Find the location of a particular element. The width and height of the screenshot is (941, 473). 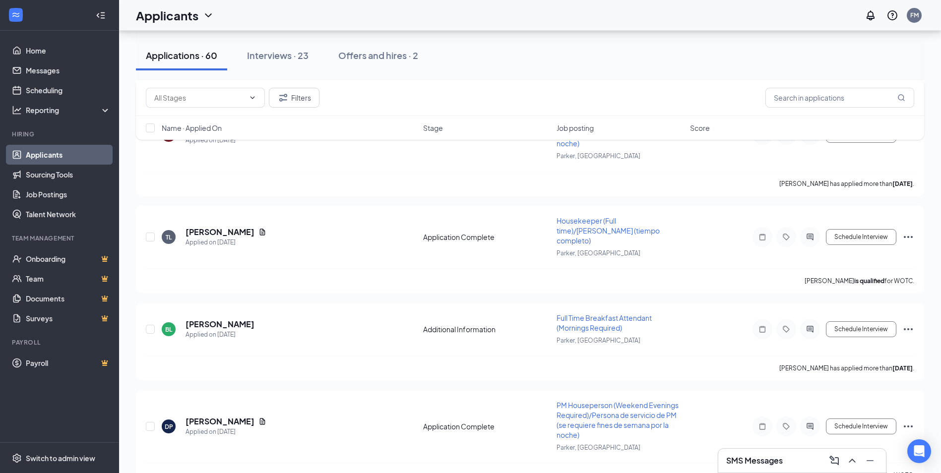

div: DP is located at coordinates (169, 426).